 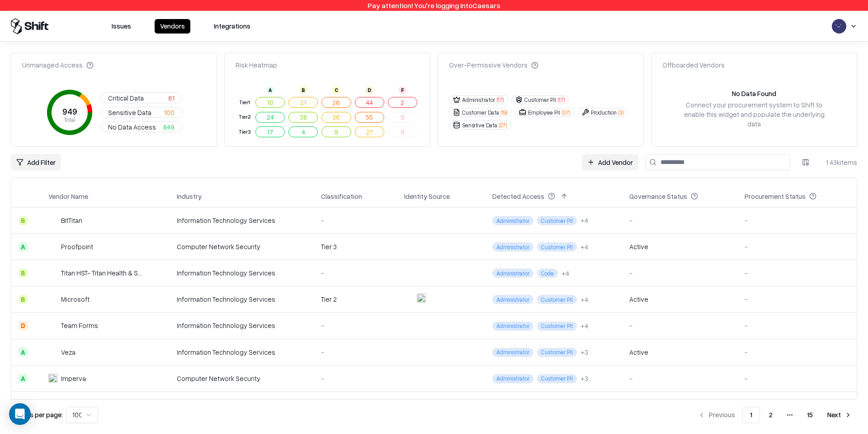 What do you see at coordinates (751, 415) in the screenshot?
I see `button: 1` at bounding box center [751, 415].